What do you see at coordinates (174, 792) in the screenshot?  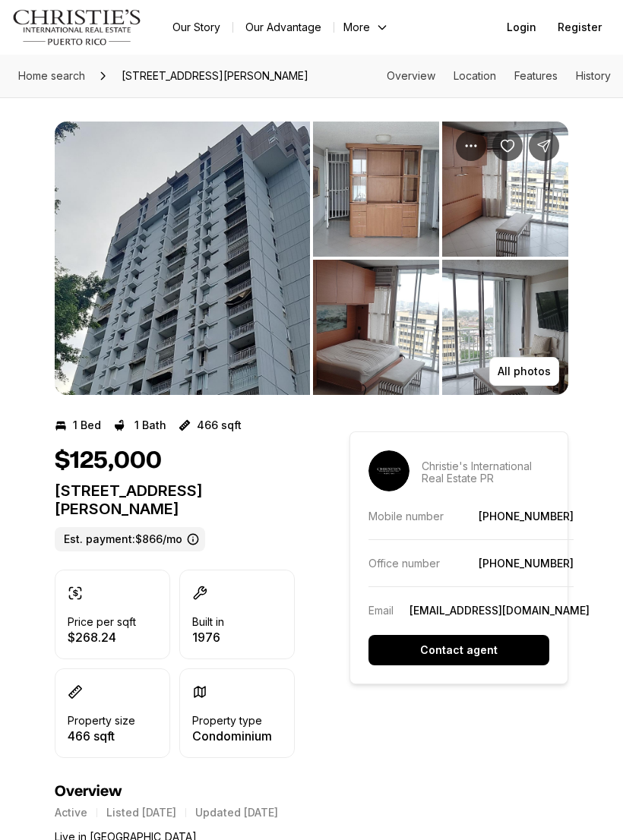 I see `h4: Overview` at bounding box center [174, 792].